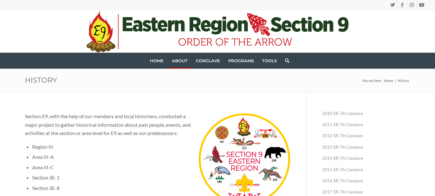 The image size is (435, 196). What do you see at coordinates (179, 61) in the screenshot?
I see `span: About` at bounding box center [179, 61].